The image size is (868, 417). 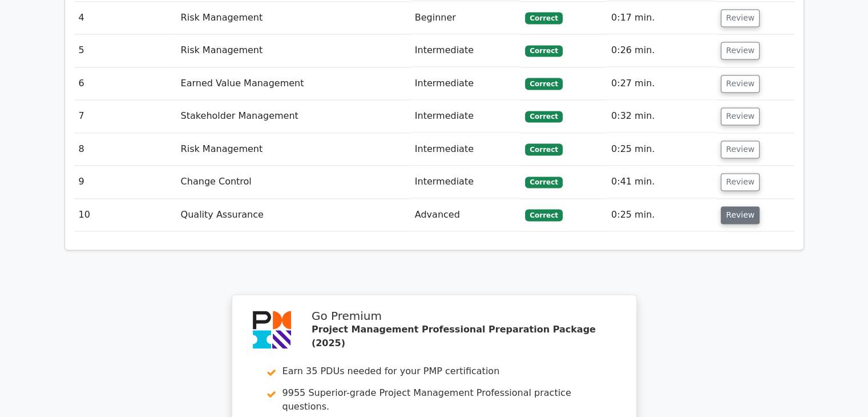 What do you see at coordinates (466, 18) in the screenshot?
I see `td: Beginner` at bounding box center [466, 18].